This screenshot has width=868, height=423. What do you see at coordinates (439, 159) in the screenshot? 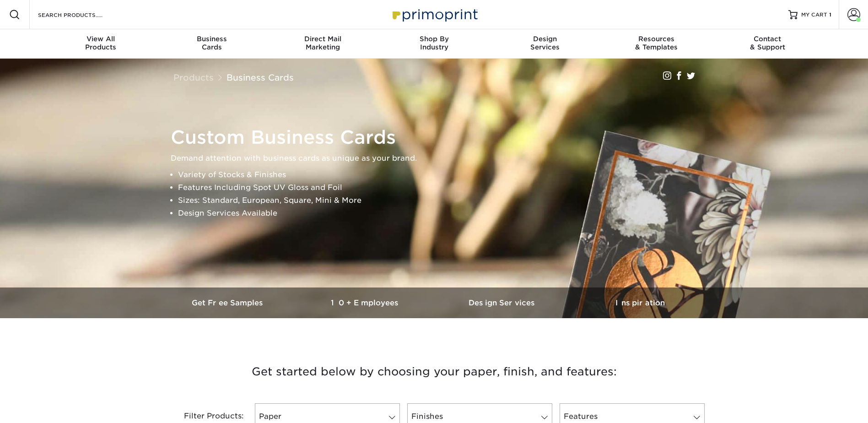
I see `p: Demand attention with business cards as unique as your brand.` at bounding box center [439, 159].